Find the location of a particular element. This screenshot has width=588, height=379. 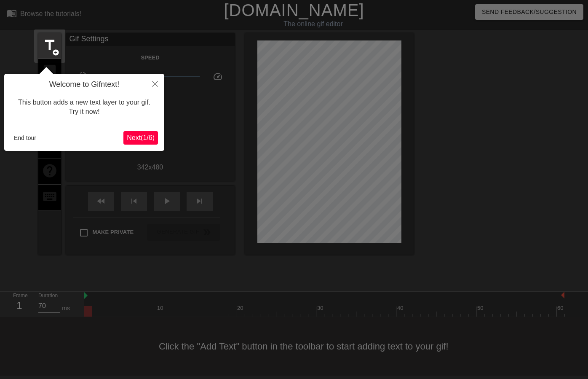

span: Next ( 1 / 6 ) is located at coordinates (141, 137).